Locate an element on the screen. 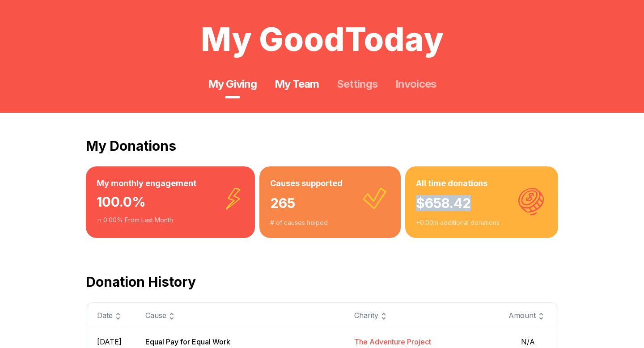 The width and height of the screenshot is (644, 348). a: My Giving is located at coordinates (232, 84).